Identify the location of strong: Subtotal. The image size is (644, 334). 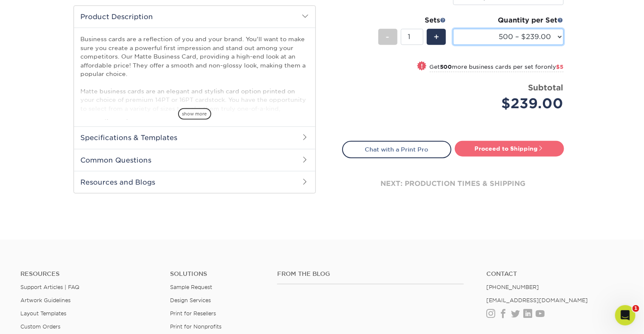
(546, 87).